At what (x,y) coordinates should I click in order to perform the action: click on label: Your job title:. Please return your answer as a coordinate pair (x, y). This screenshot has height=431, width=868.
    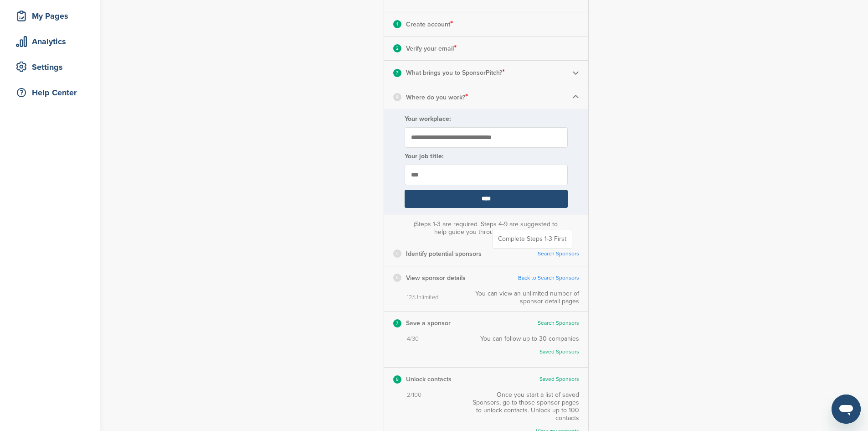
    Looking at the image, I should click on (486, 156).